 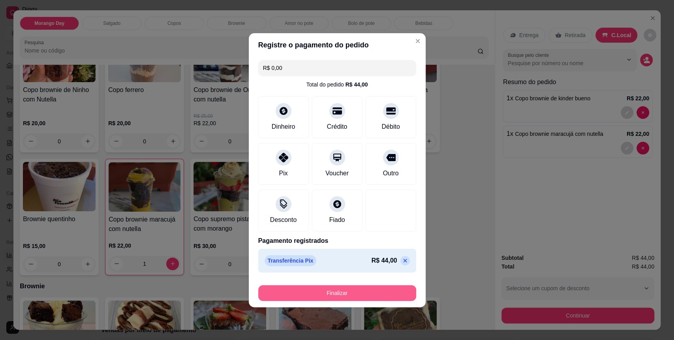 I want to click on div: Fiado, so click(x=337, y=220).